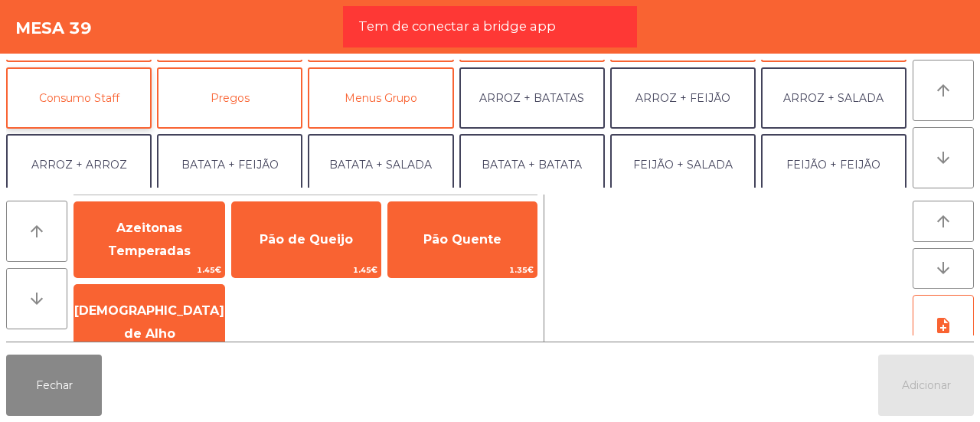  Describe the element at coordinates (457, 26) in the screenshot. I see `span: Tem de conectar a bridge app` at that location.